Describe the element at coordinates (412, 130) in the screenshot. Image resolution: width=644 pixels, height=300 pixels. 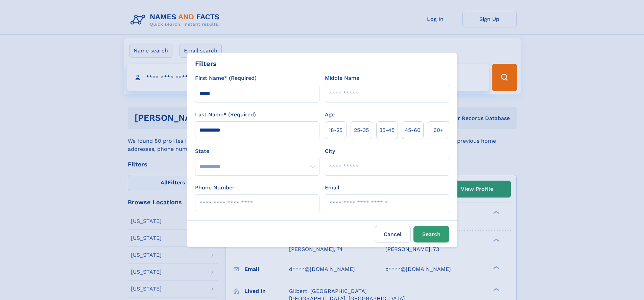
I see `span: 45‑60` at that location.